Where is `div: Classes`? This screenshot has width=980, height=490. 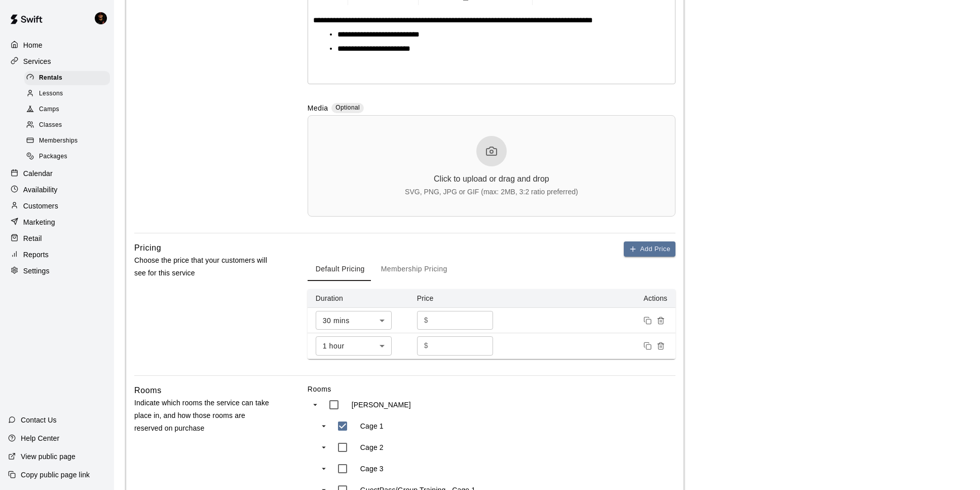 div: Classes is located at coordinates (67, 125).